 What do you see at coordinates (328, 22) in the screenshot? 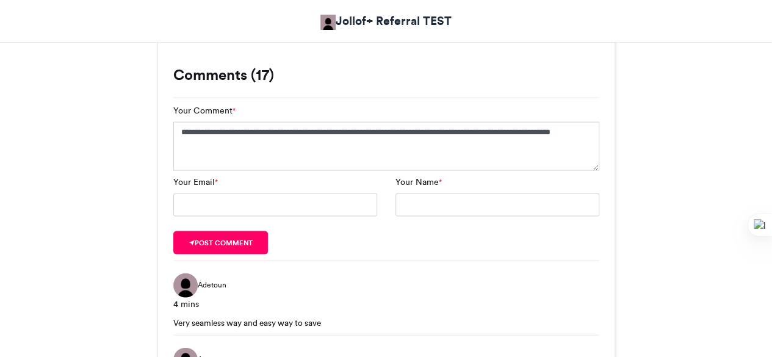
I see `img: Jollof+ Referral TEST` at bounding box center [328, 22].